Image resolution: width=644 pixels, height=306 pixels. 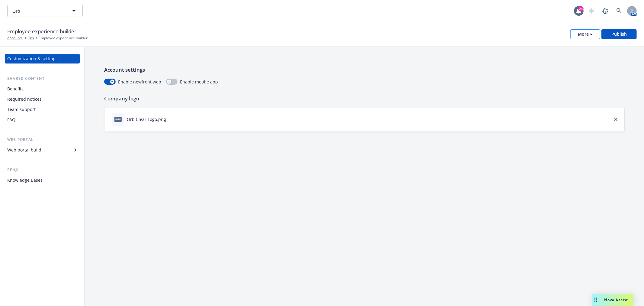 I want to click on div: Web portal builder, so click(x=26, y=150).